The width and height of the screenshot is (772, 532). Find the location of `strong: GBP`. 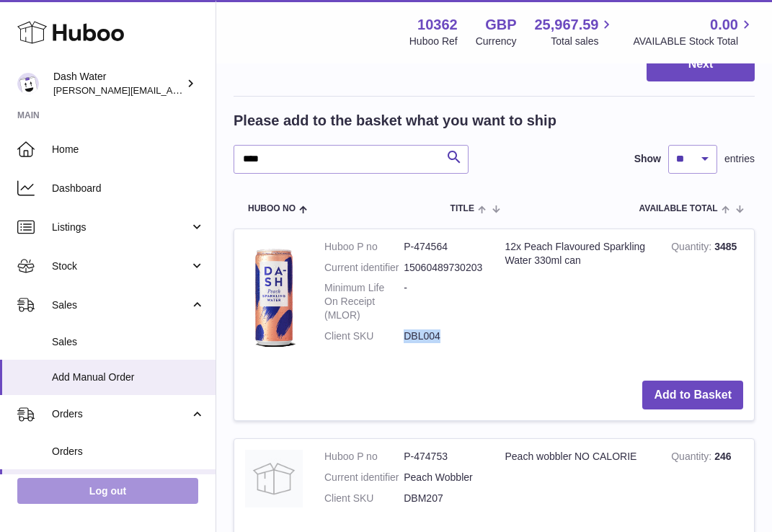

strong: GBP is located at coordinates (500, 25).